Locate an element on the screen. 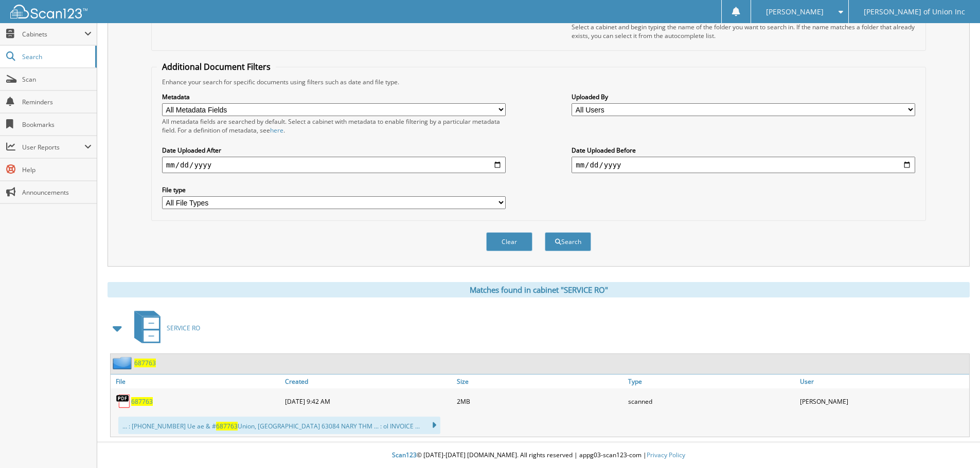 The width and height of the screenshot is (980, 468). a: Privacy Policy is located at coordinates (666, 455).